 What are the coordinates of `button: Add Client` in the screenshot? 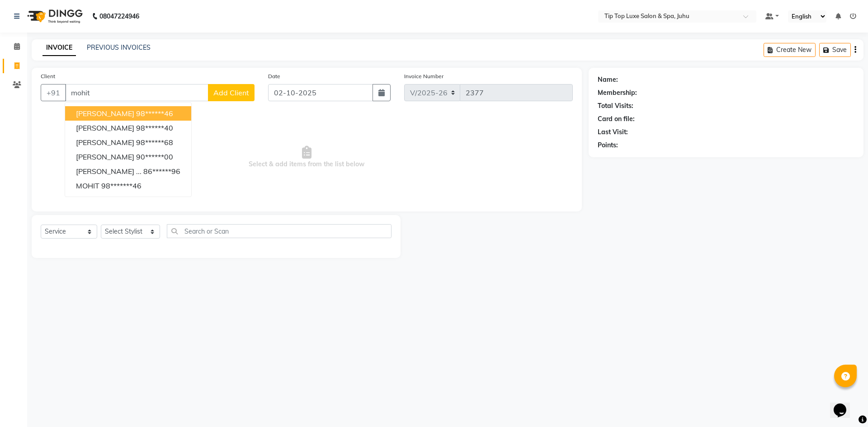 It's located at (231, 93).